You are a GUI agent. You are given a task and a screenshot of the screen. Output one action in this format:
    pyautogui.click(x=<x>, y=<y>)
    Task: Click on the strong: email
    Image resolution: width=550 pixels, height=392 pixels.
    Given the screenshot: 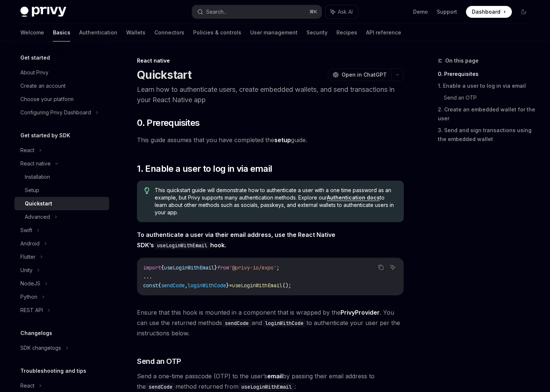 What is the action you would take?
    pyautogui.click(x=275, y=376)
    